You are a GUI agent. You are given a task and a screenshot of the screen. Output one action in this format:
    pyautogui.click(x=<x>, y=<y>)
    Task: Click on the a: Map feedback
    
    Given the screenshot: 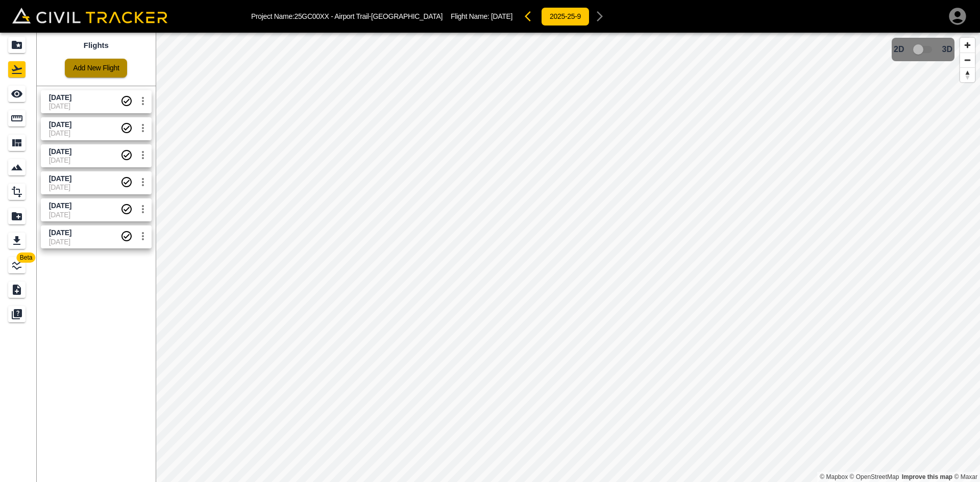 What is the action you would take?
    pyautogui.click(x=927, y=477)
    